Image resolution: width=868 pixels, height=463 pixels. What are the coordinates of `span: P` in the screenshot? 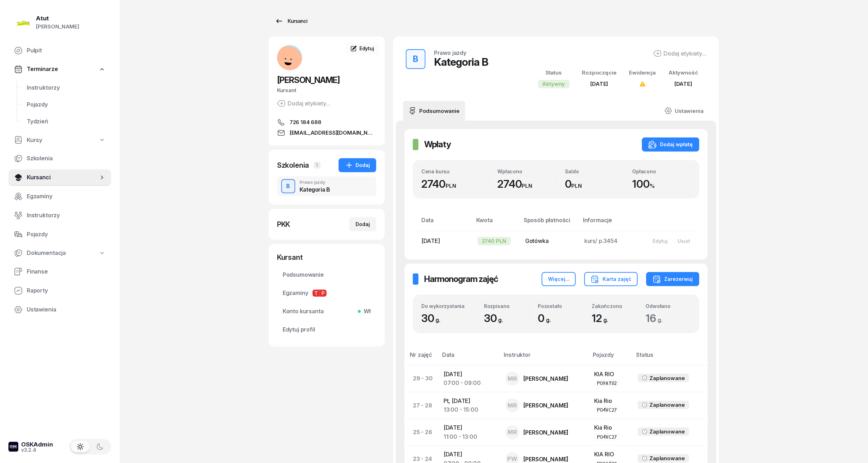 It's located at (323, 293).